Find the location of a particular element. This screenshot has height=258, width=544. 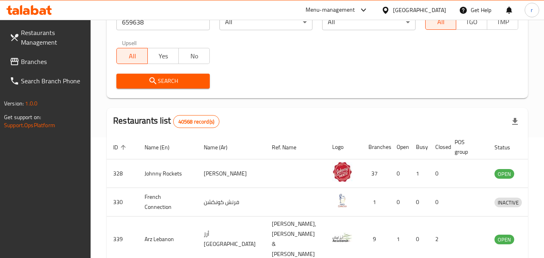

span: Name (En) is located at coordinates (162, 147).